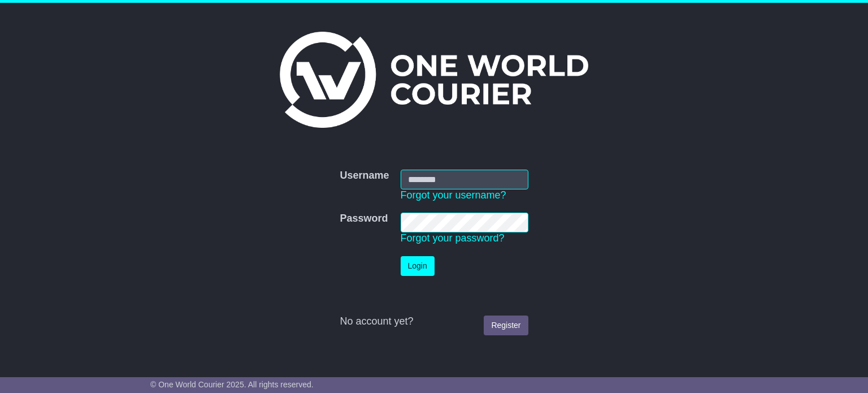 Image resolution: width=868 pixels, height=393 pixels. I want to click on label: Password, so click(363, 219).